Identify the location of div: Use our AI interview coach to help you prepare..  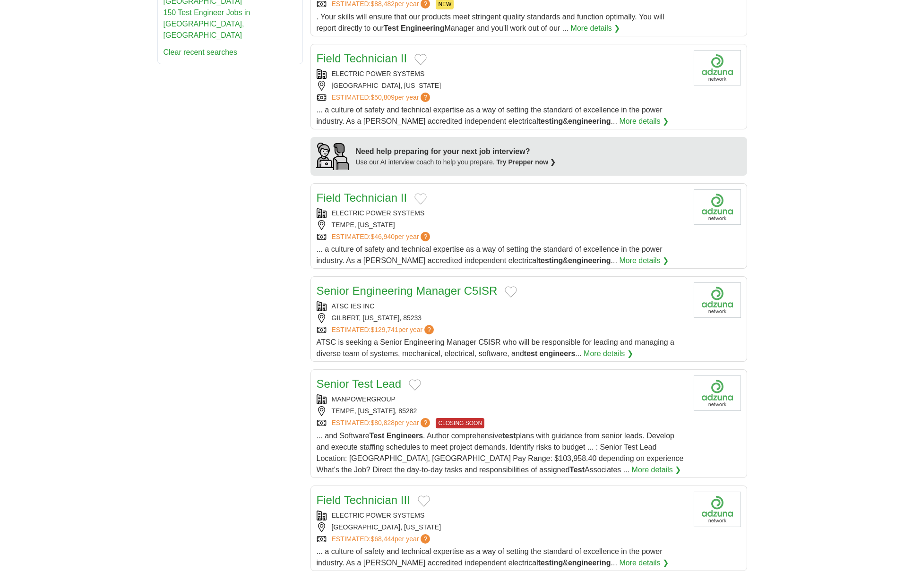
(456, 162).